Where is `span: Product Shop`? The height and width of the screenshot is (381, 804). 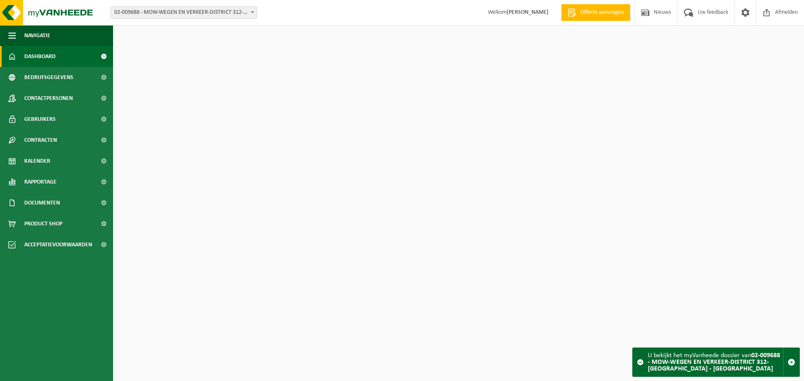
span: Product Shop is located at coordinates (43, 224).